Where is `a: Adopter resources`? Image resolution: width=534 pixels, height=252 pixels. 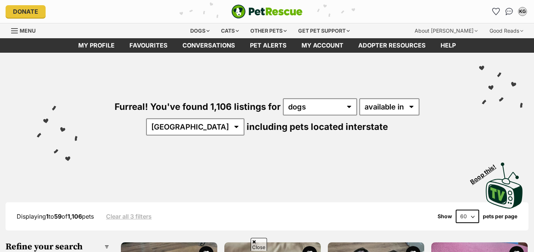 a: Adopter resources is located at coordinates (392, 45).